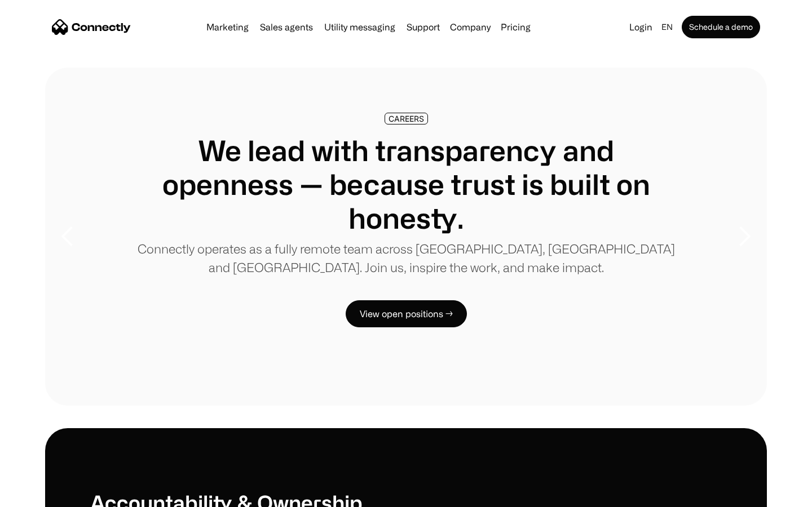 This screenshot has width=812, height=507. What do you see at coordinates (45, 495) in the screenshot?
I see `ul: Language list` at bounding box center [45, 495].